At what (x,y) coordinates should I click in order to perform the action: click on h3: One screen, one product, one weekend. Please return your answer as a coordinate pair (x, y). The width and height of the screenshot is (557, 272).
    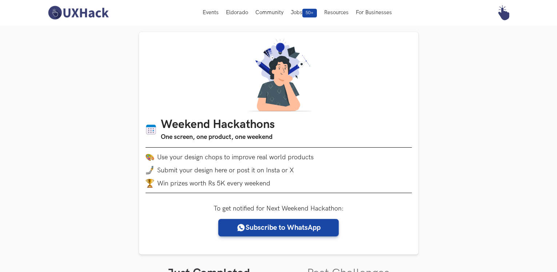
    Looking at the image, I should click on (218, 137).